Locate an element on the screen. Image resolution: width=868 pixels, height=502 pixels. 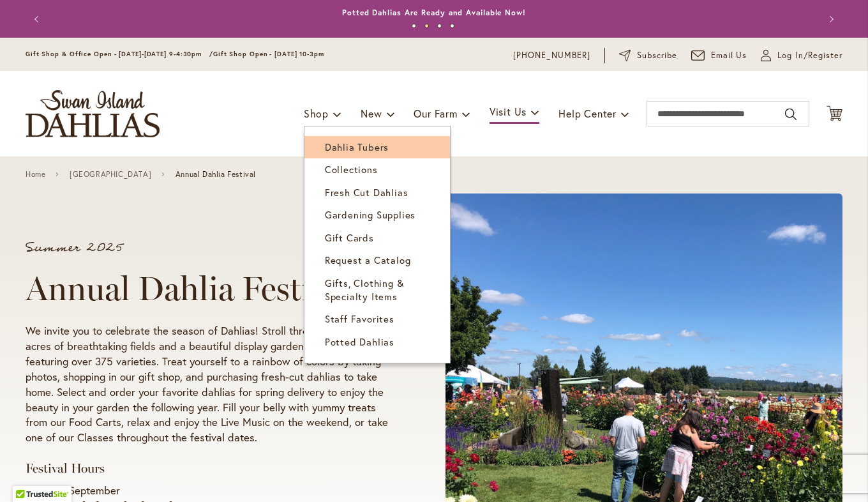
span: Visit Us is located at coordinates (508, 111).